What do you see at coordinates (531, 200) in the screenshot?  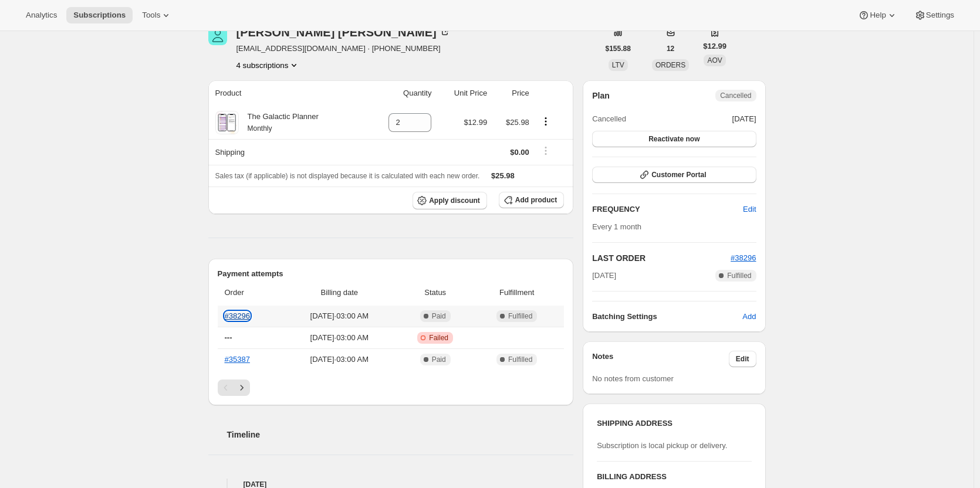 I see `button: Add product` at bounding box center [531, 200].